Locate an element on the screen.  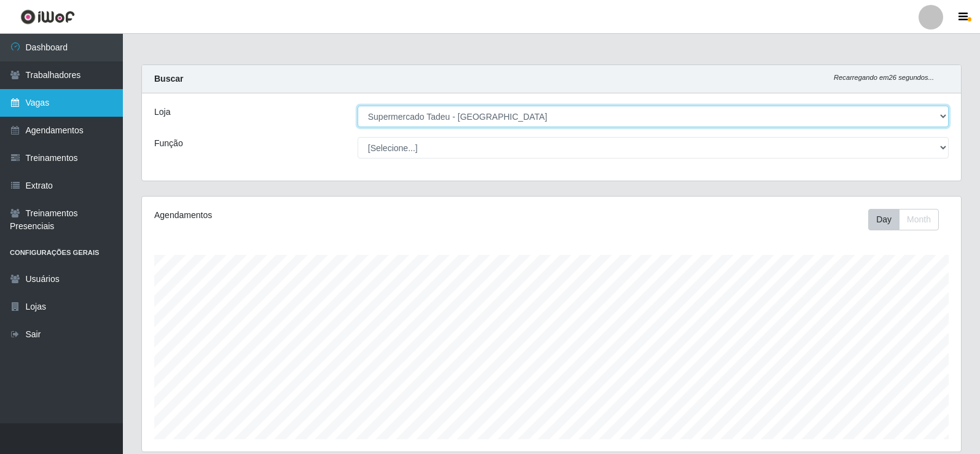
div: Toolbar with button groups is located at coordinates (908, 219).